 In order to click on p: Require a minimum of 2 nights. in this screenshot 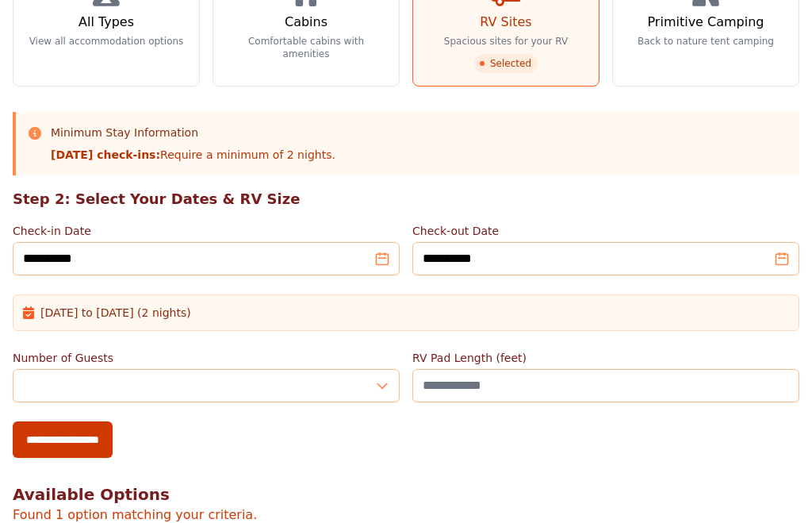, I will do `click(193, 155)`.